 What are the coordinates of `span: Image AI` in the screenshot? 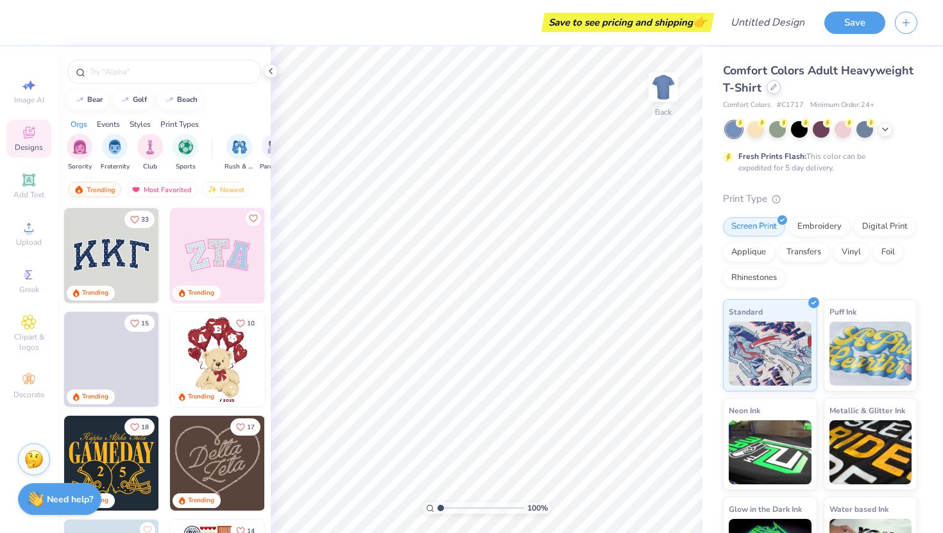 It's located at (29, 100).